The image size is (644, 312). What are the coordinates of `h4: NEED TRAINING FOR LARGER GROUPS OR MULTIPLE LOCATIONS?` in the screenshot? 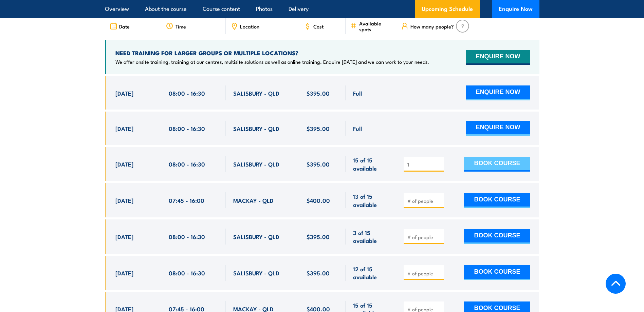 It's located at (272, 53).